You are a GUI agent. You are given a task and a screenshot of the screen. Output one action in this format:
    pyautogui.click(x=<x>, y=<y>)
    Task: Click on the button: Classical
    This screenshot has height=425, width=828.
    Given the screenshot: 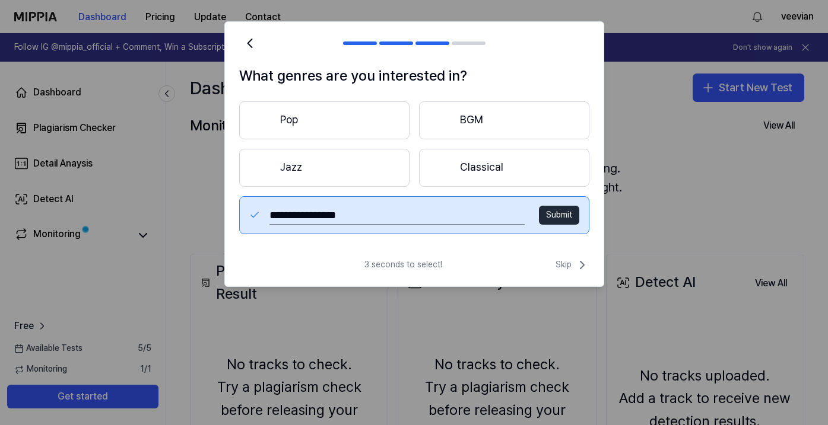 What is the action you would take?
    pyautogui.click(x=504, y=168)
    